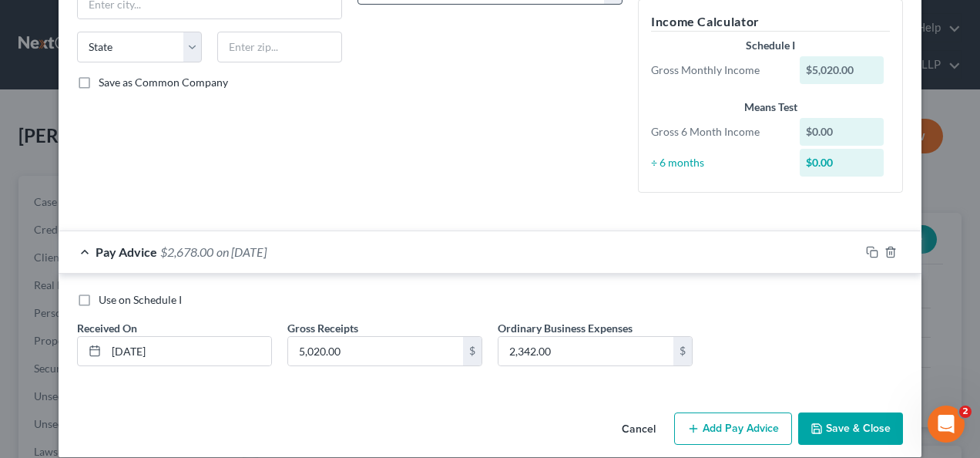 Image resolution: width=980 pixels, height=458 pixels. Describe the element at coordinates (771, 22) in the screenshot. I see `h5: Income Calculator` at that location.